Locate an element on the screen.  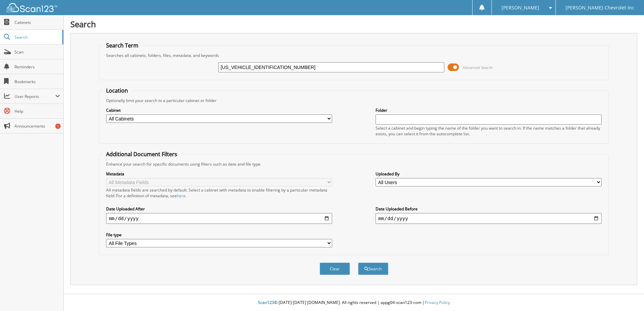
label: Uploaded By is located at coordinates (488, 173).